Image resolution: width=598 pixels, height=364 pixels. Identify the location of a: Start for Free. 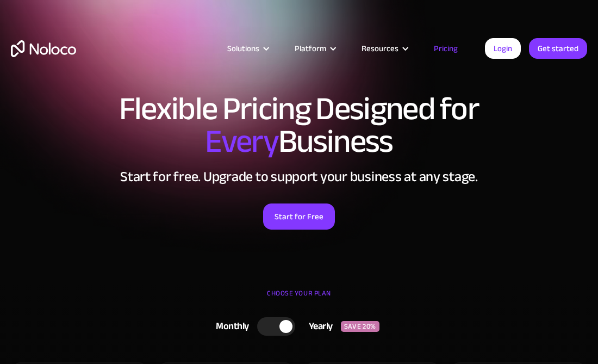
(299, 216).